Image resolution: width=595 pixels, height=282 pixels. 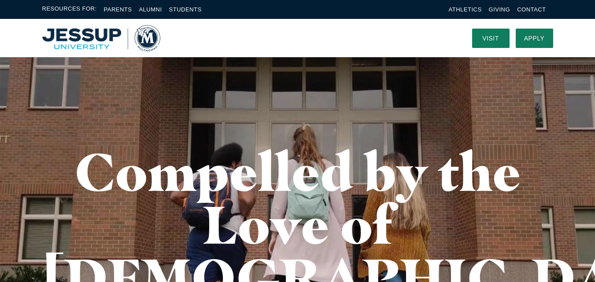 What do you see at coordinates (101, 38) in the screenshot?
I see `a: Home` at bounding box center [101, 38].